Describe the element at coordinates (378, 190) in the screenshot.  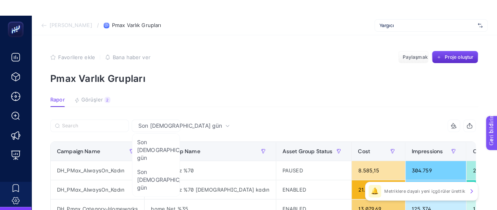
I see `div: 21.535,09` at that location.